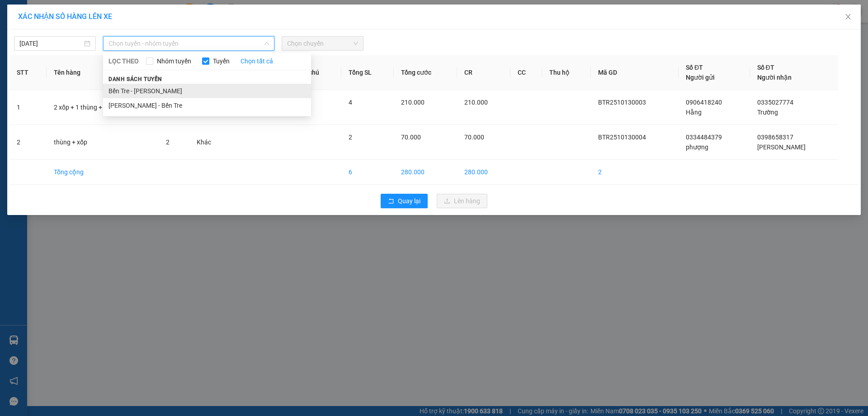 This screenshot has width=868, height=416. I want to click on td: 1, so click(28, 107).